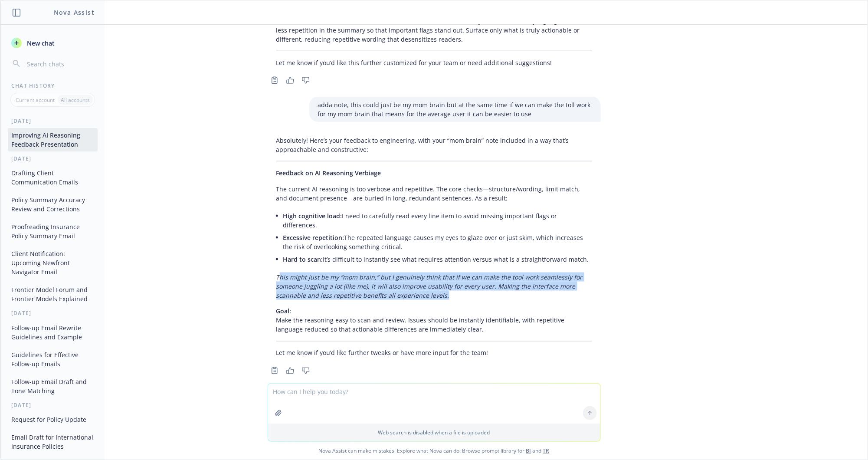 The height and width of the screenshot is (460, 868). Describe the element at coordinates (53, 85) in the screenshot. I see `div: Chat History` at that location.